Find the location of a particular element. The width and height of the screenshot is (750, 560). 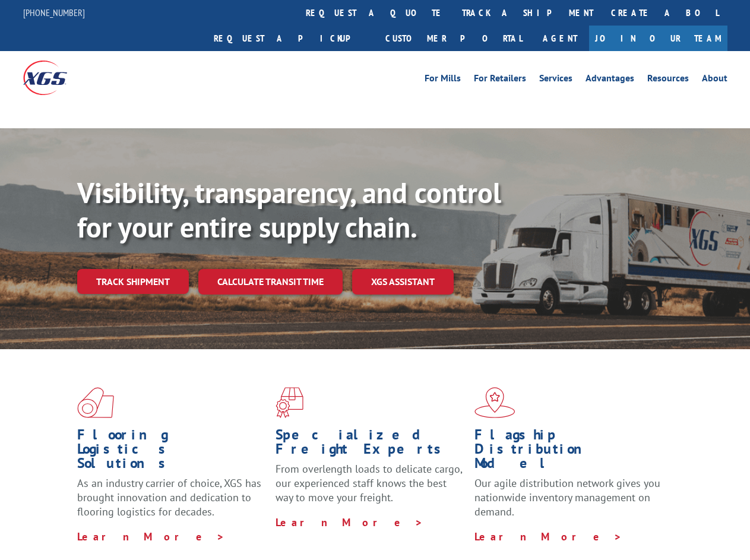

a: Track shipment is located at coordinates (133, 281).